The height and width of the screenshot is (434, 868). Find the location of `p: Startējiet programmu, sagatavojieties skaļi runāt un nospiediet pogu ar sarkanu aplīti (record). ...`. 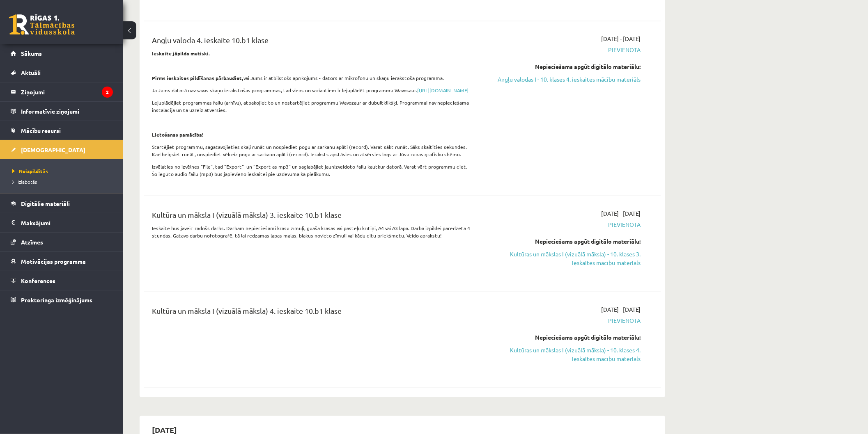

p: Startējiet programmu, sagatavojieties skaļi runāt un nospiediet pogu ar sarkanu aplīti (record). ... is located at coordinates (312, 150).